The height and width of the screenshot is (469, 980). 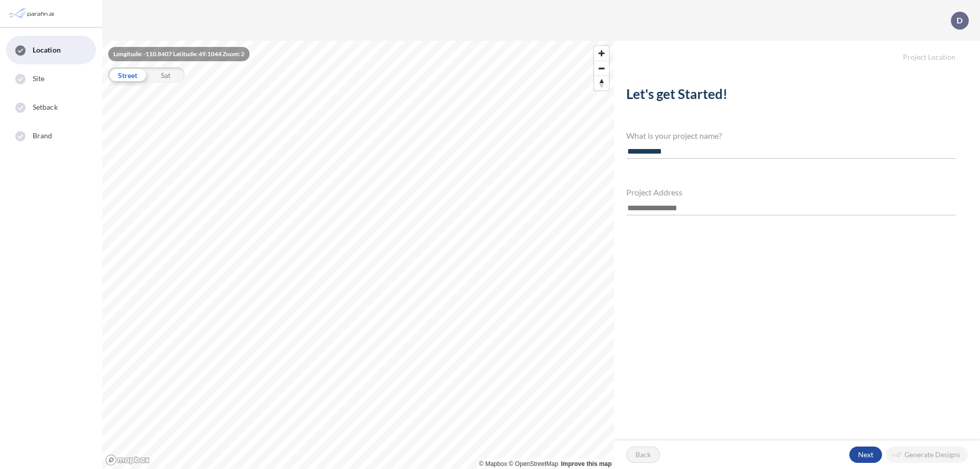 I want to click on span: Location, so click(x=46, y=50).